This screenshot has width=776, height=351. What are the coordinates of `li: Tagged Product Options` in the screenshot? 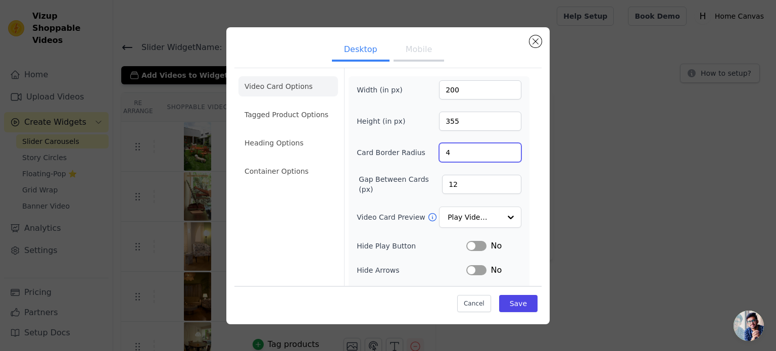 It's located at (288, 115).